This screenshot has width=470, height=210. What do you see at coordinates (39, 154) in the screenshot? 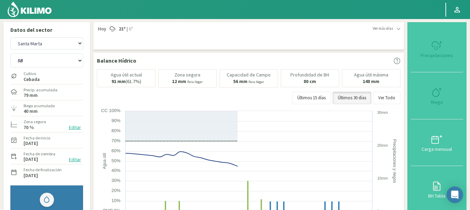
I see `label: Fecha de siembra` at bounding box center [39, 154].